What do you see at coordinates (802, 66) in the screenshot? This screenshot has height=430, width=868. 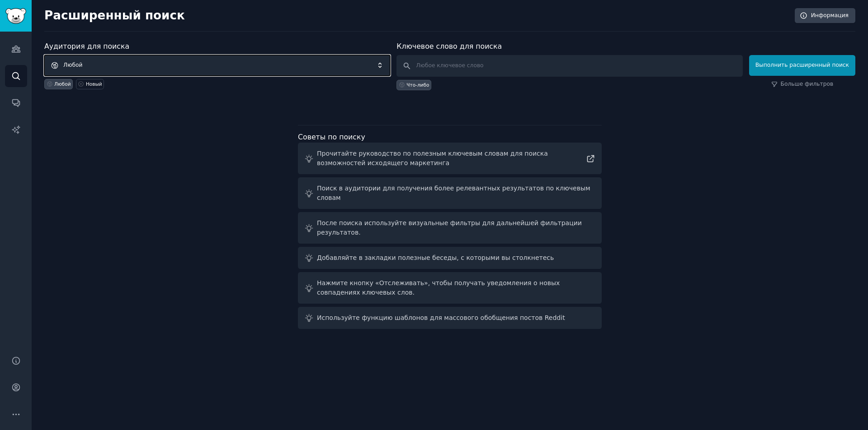 I see `button: Выполнить расширенный поиск` at bounding box center [802, 66].